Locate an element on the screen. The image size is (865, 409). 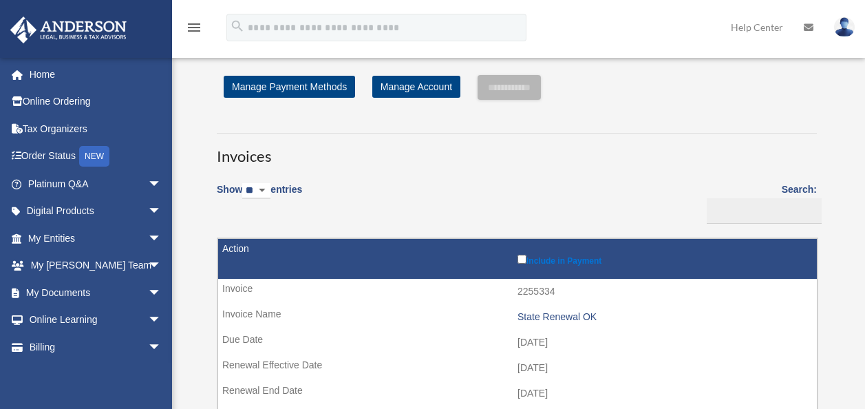
a: Online Ordering is located at coordinates (96, 102).